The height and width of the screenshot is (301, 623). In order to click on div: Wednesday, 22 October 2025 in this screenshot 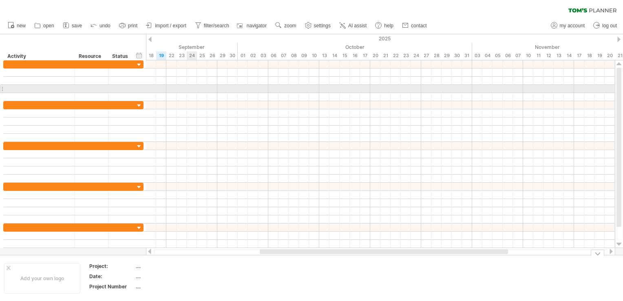, I will do `click(395, 55)`.